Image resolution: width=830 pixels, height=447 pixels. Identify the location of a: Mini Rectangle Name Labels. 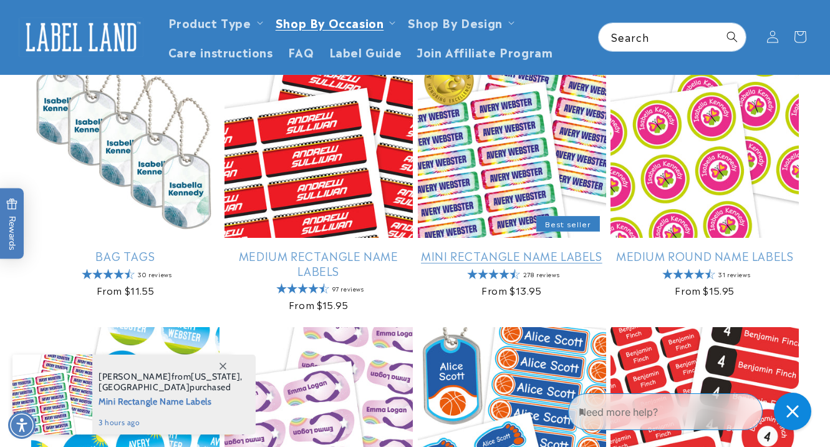
(512, 255).